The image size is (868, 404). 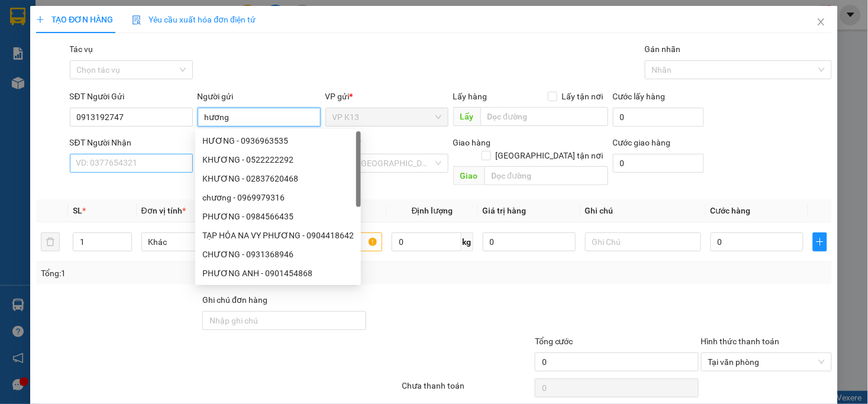 I want to click on span: Cước hàng, so click(x=731, y=211).